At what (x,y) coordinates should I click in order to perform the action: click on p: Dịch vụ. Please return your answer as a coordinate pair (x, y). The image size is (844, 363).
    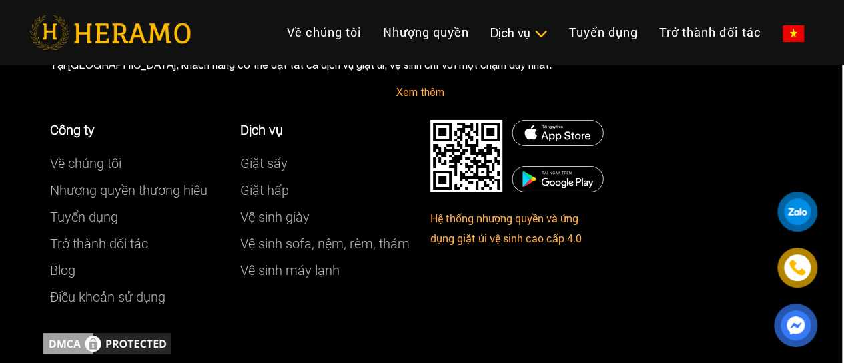
    Looking at the image, I should click on (325, 130).